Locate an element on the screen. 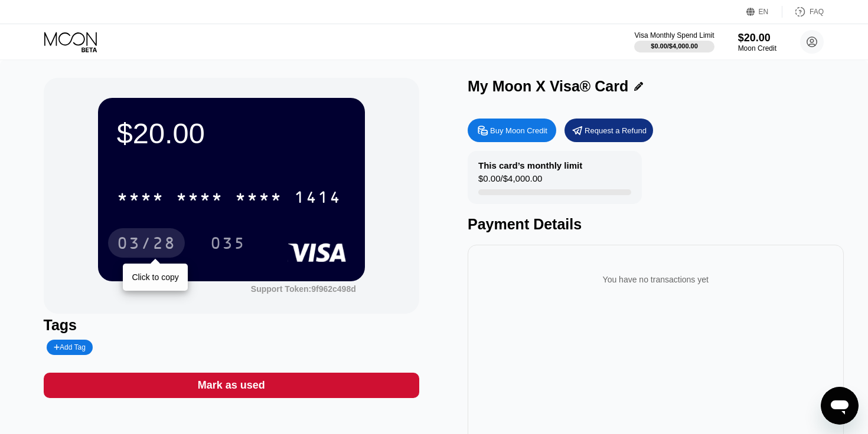 Image resolution: width=868 pixels, height=434 pixels. div: This card’s monthly limit is located at coordinates (530, 165).